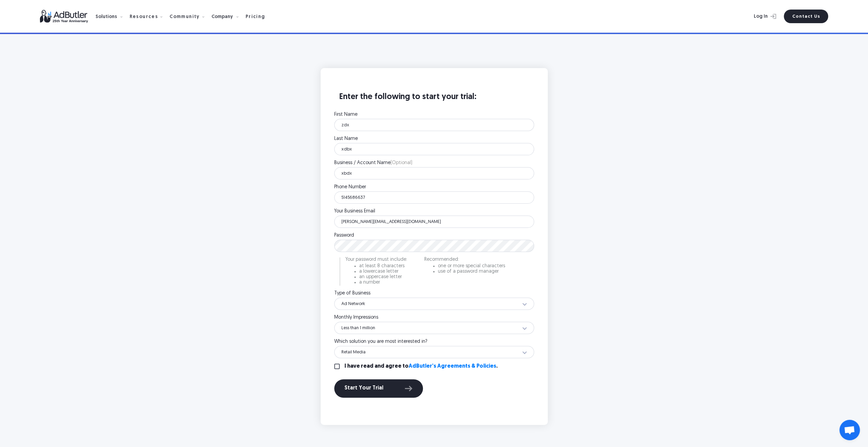 The width and height of the screenshot is (868, 447). What do you see at coordinates (378, 389) in the screenshot?
I see `div: Start Your Trial` at bounding box center [378, 389].